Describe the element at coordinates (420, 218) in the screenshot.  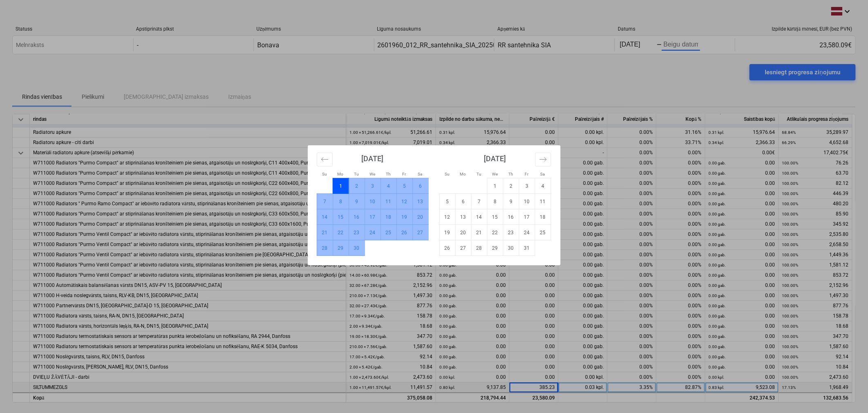
I see `td: Choose Saturday, September 20, 2025 as your check-out date. It's available.` at that location.